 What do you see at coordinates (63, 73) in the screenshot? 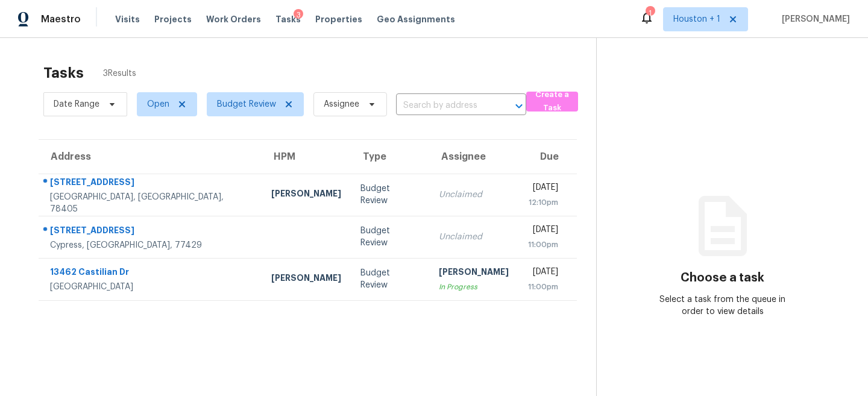
I see `h2: Tasks` at bounding box center [63, 73].